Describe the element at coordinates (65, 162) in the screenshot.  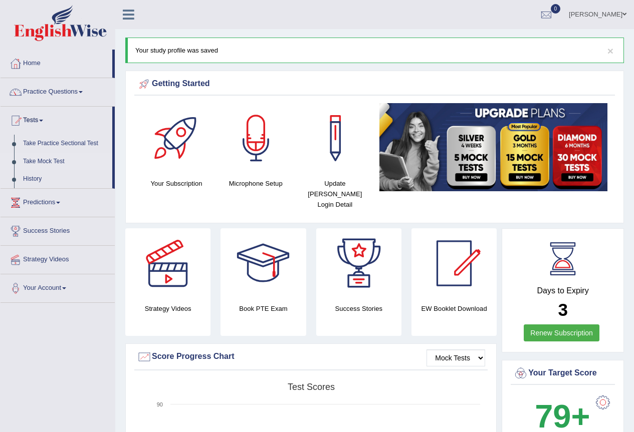
I see `a: Take Mock Test` at that location.